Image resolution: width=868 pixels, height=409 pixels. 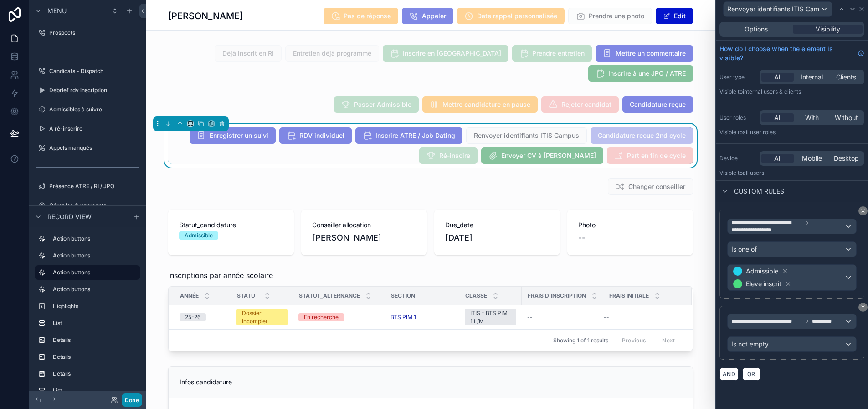 What do you see at coordinates (629, 296) in the screenshot?
I see `span: Frais initiale` at bounding box center [629, 296].